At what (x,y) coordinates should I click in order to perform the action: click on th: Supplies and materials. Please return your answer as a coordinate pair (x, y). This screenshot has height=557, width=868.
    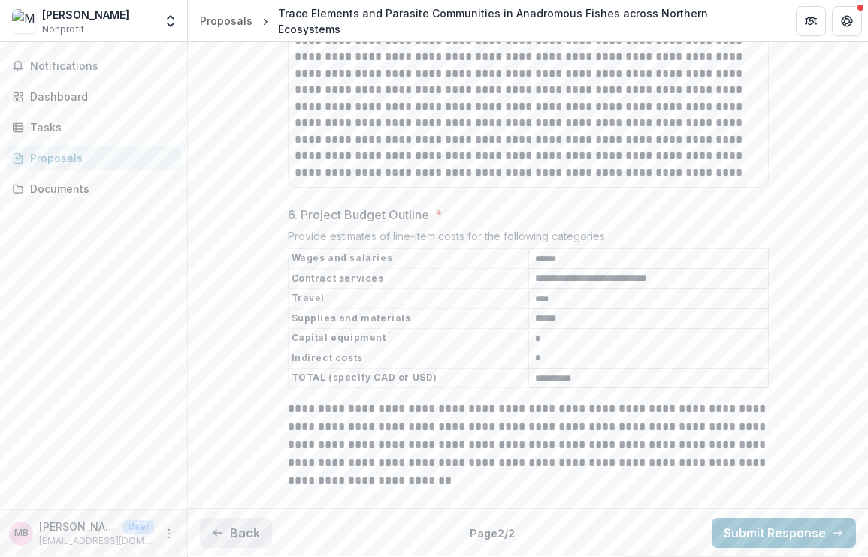
    Looking at the image, I should click on (408, 318).